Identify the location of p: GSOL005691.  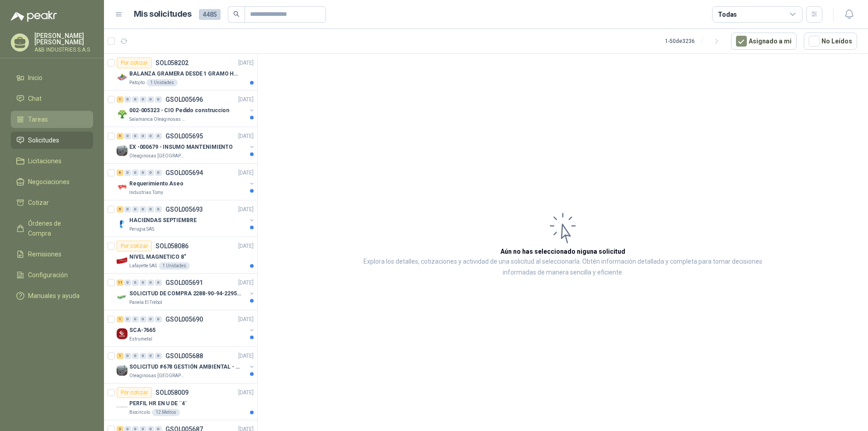
(184, 282).